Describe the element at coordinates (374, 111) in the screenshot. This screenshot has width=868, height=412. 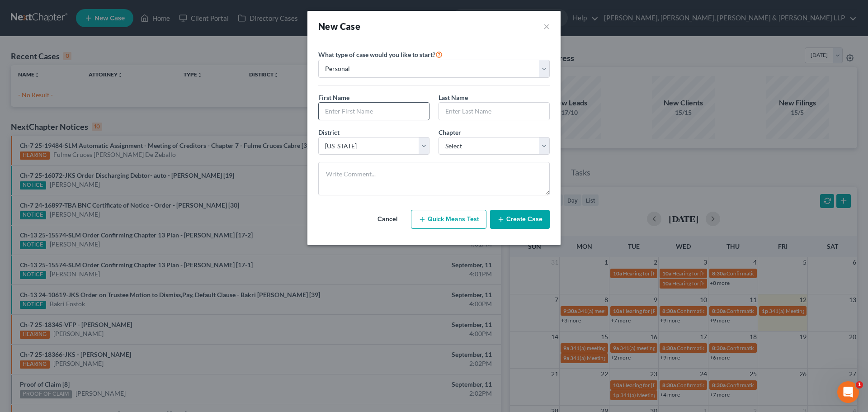
I see `input: Enter First Name` at that location.